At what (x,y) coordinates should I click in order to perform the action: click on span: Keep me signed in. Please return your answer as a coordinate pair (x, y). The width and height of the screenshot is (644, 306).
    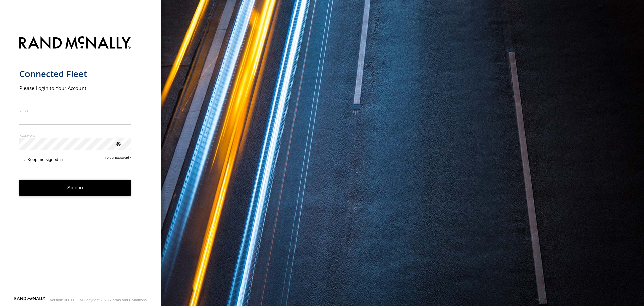
    Looking at the image, I should click on (45, 159).